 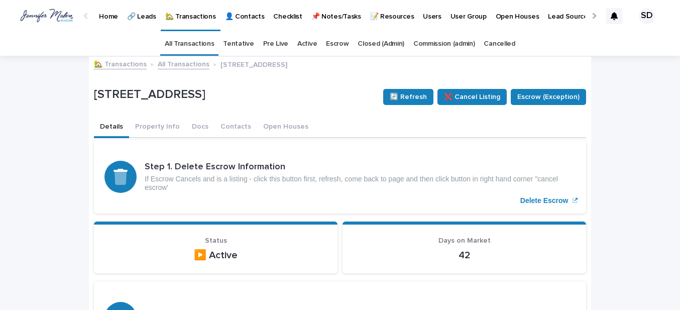 I want to click on a: 🏡 Transactions, so click(x=120, y=63).